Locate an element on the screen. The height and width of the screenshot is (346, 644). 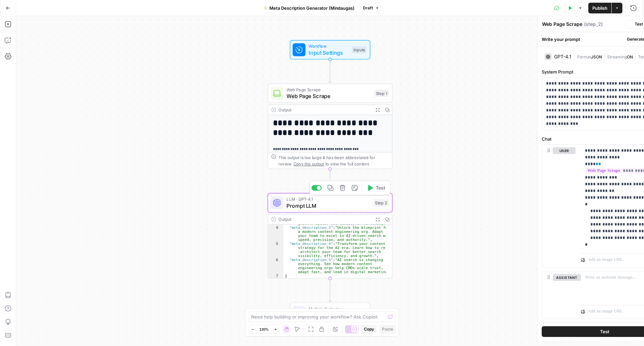
button: Copy is located at coordinates (369, 329).